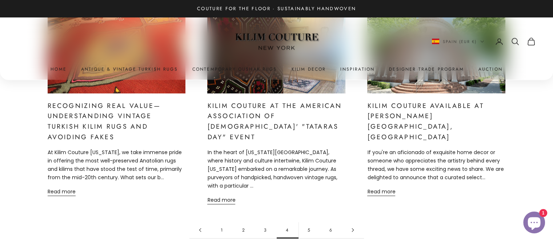 The height and width of the screenshot is (241, 553). I want to click on a: Contemporary Oushak Rugs, so click(234, 69).